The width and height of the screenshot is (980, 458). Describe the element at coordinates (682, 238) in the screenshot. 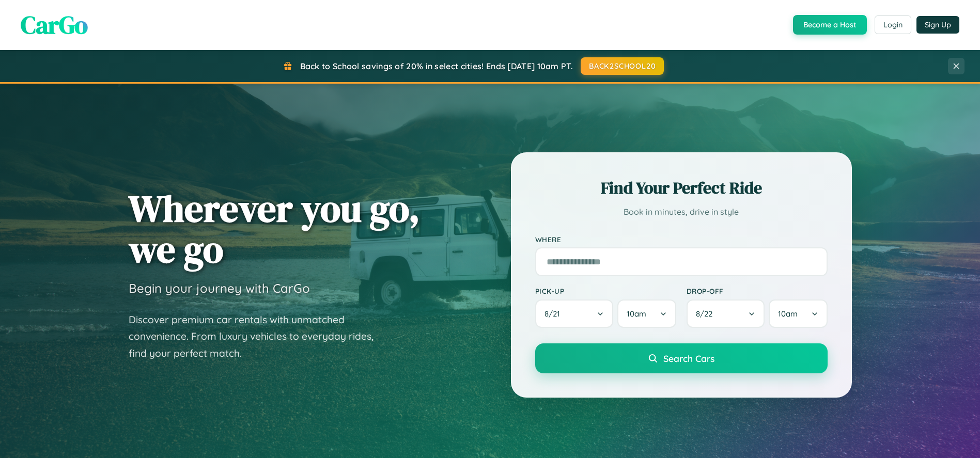

I see `label: Where` at that location.